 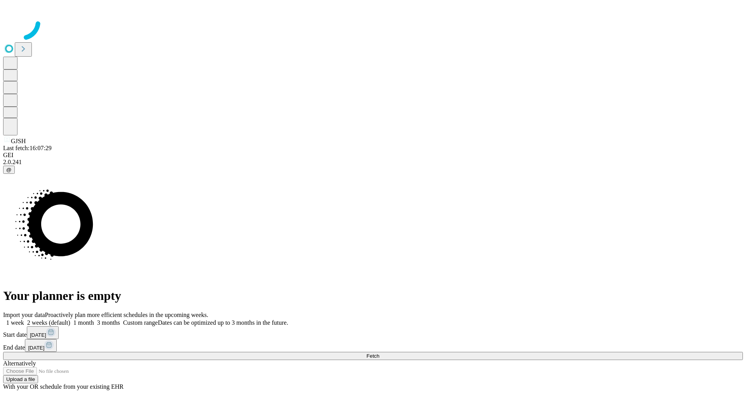 What do you see at coordinates (27, 148) in the screenshot?
I see `span: Last fetch: 16:07:29` at bounding box center [27, 148].